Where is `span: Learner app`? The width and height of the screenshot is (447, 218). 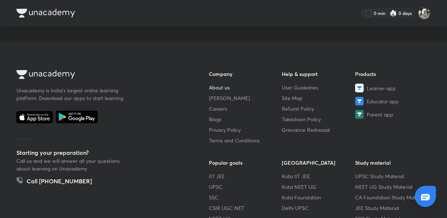 span: Learner app is located at coordinates (382, 88).